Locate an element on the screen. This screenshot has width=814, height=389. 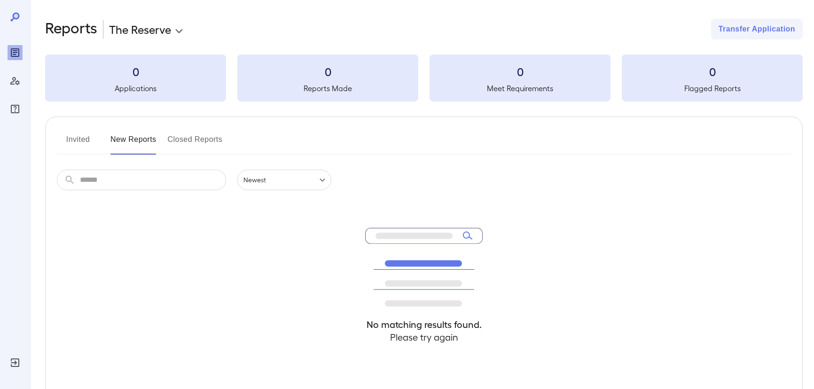
div: FAQ is located at coordinates (15, 109).